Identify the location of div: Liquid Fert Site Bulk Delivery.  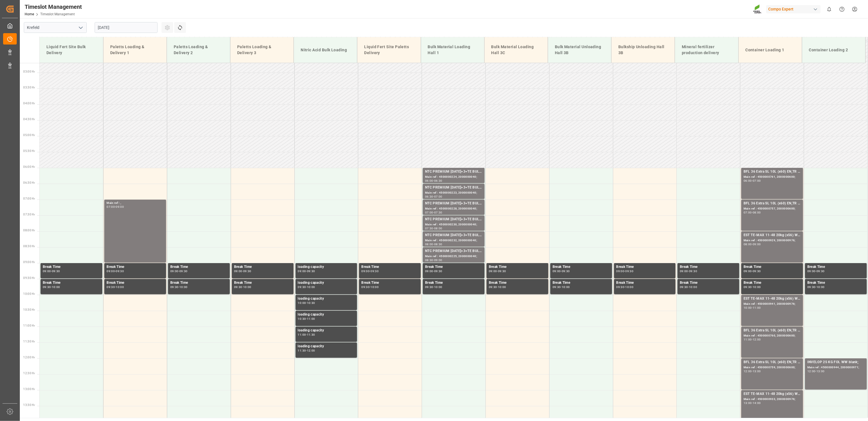
(71, 50).